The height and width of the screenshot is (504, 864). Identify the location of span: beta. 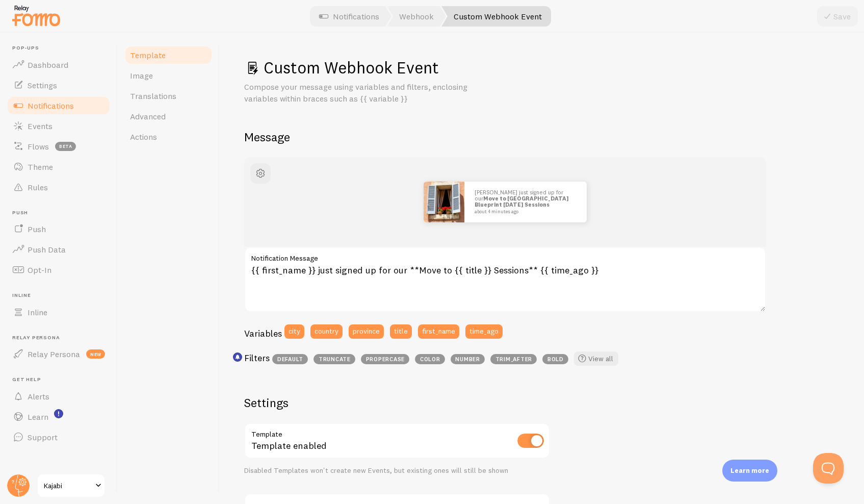
(65, 146).